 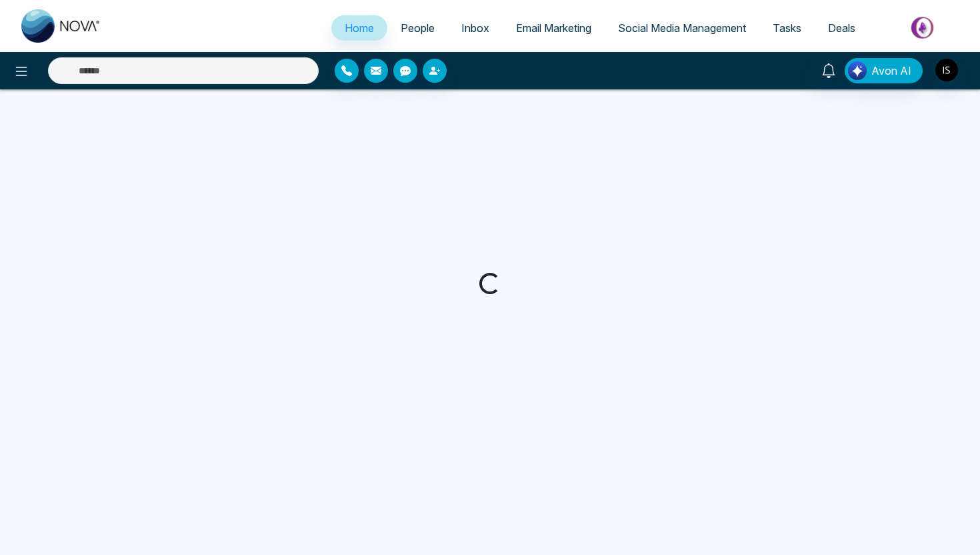 I want to click on span: Avon AI, so click(x=891, y=71).